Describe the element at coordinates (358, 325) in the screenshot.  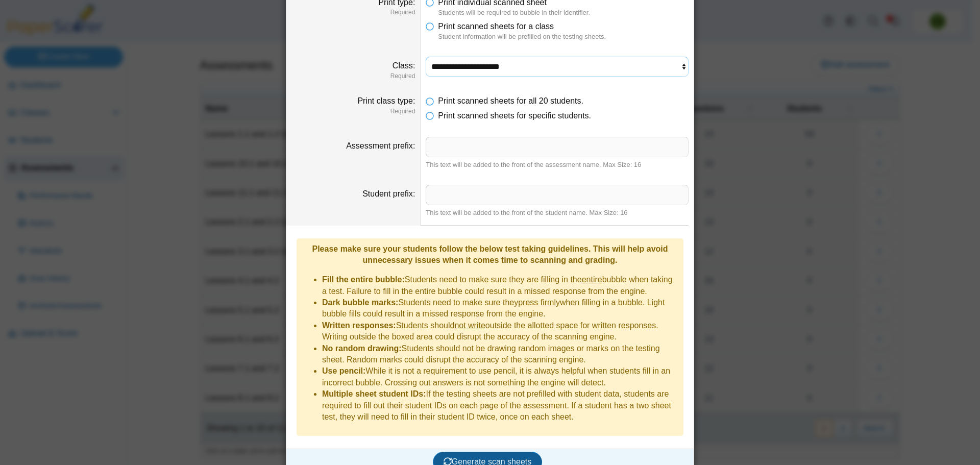
I see `b: Written responses:` at that location.